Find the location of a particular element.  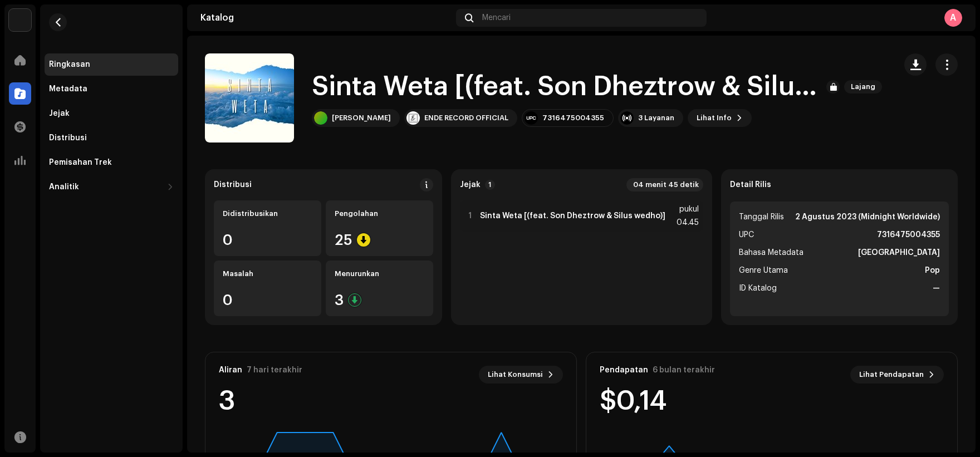

font: 1 is located at coordinates (489, 185).